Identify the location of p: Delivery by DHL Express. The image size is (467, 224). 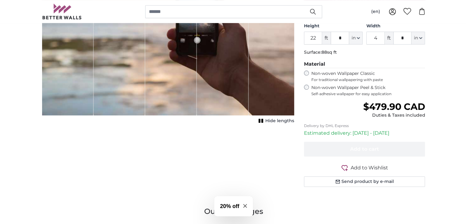
(365, 126).